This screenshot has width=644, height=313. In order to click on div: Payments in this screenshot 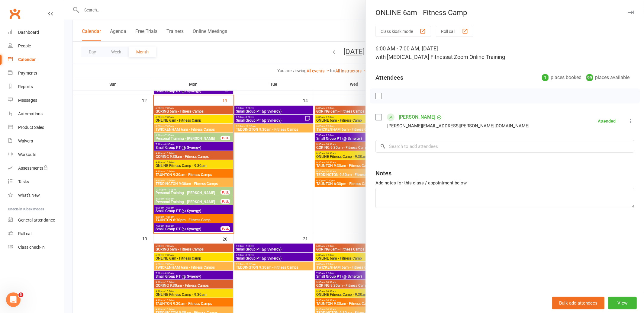, I will do `click(28, 73)`.